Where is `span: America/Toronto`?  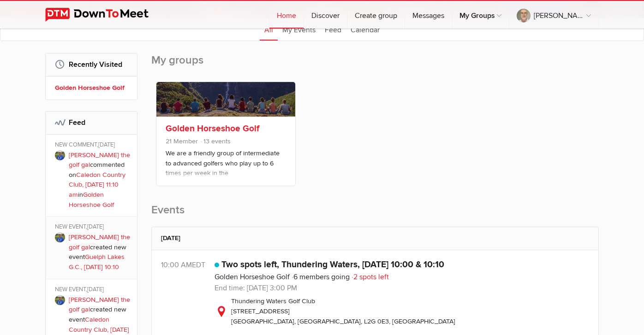 span: America/Toronto is located at coordinates (199, 265).